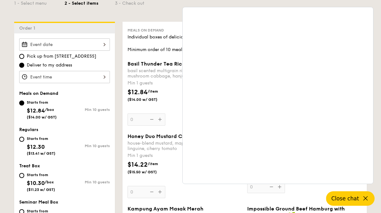 The image size is (381, 213). Describe the element at coordinates (149, 172) in the screenshot. I see `span: ($15.50 w/ GST)` at that location.